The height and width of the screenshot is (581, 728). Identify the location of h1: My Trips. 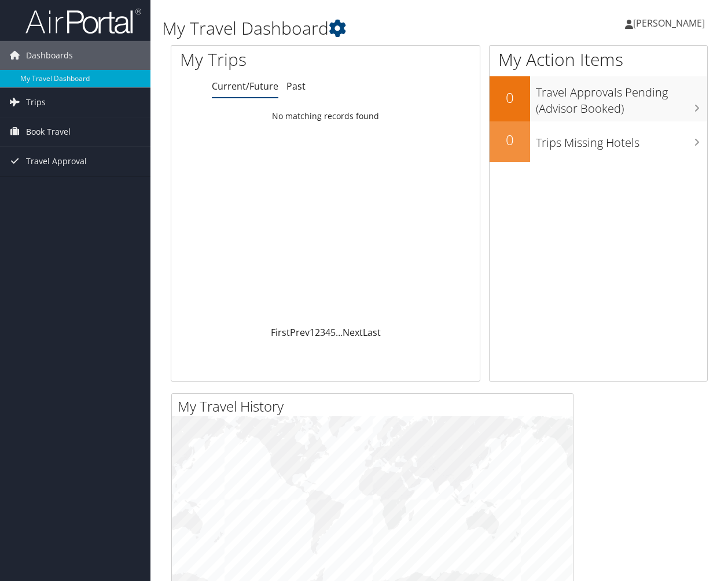
(261, 60).